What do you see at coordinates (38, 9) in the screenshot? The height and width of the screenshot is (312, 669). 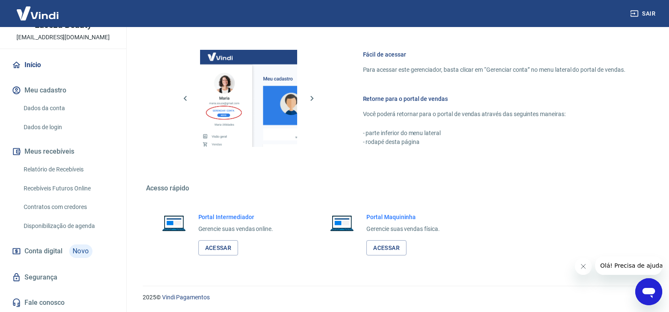 I see `span: Olá! Precisa de ajuda?` at bounding box center [38, 9].